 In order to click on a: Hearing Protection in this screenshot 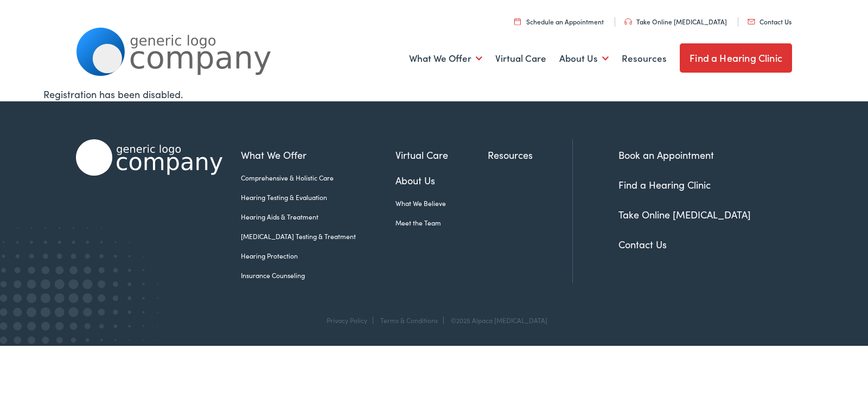, I will do `click(318, 255)`.